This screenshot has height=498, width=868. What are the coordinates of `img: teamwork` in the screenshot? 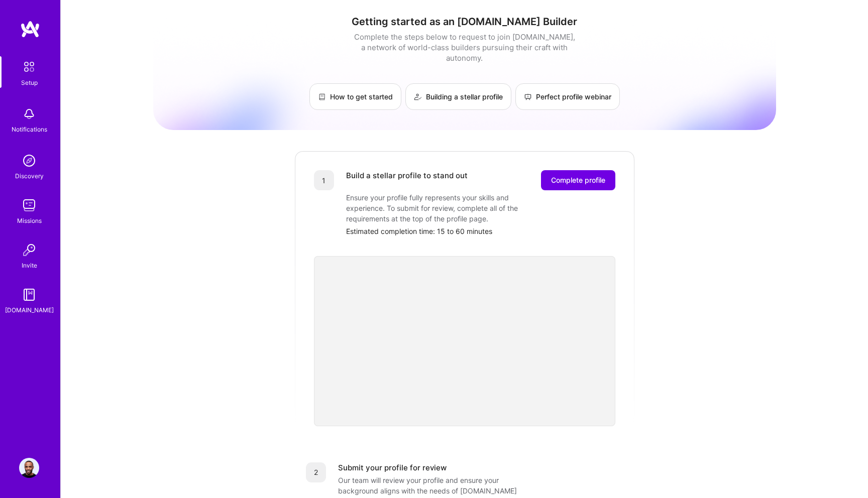 It's located at (29, 205).